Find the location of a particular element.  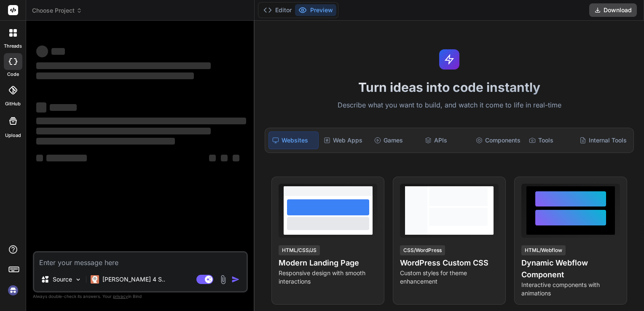

div: Games is located at coordinates (395, 140).